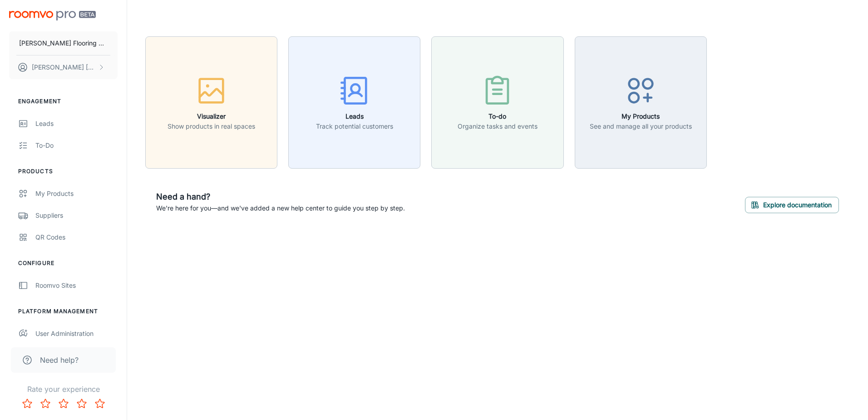  What do you see at coordinates (76, 194) in the screenshot?
I see `div: My Products` at bounding box center [76, 194].